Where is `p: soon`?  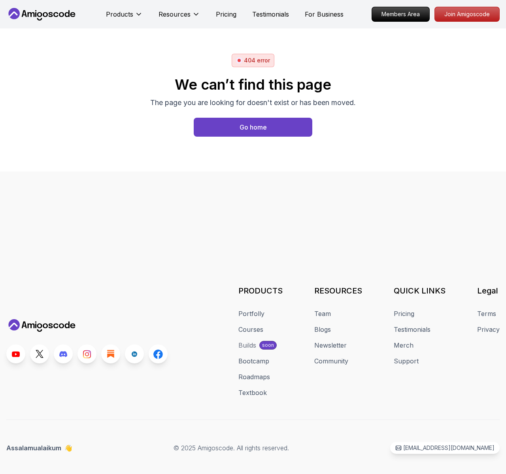
p: soon is located at coordinates (268, 346).